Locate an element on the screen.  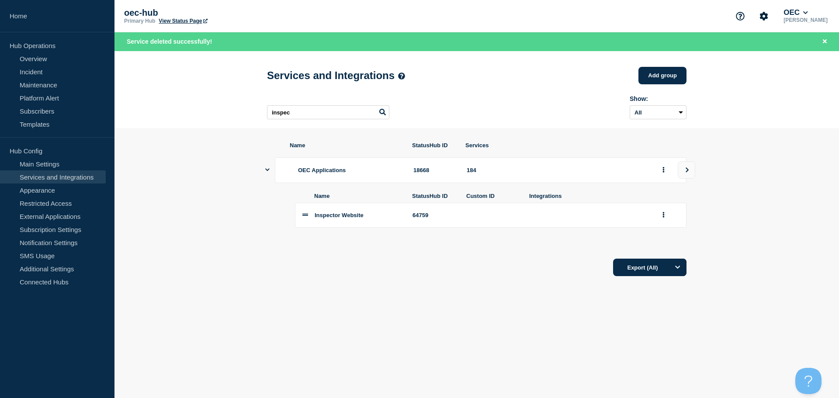
div: 18668 is located at coordinates (435, 170).